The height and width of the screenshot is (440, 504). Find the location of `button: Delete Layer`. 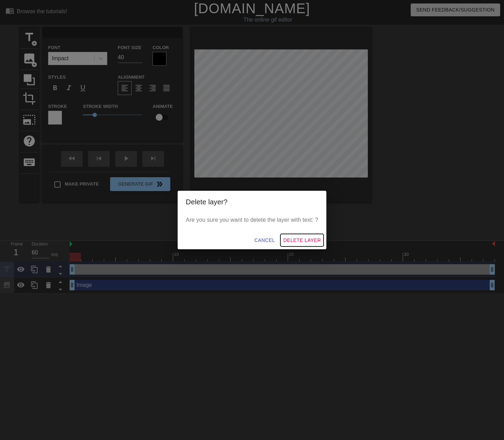

button: Delete Layer is located at coordinates (302, 240).